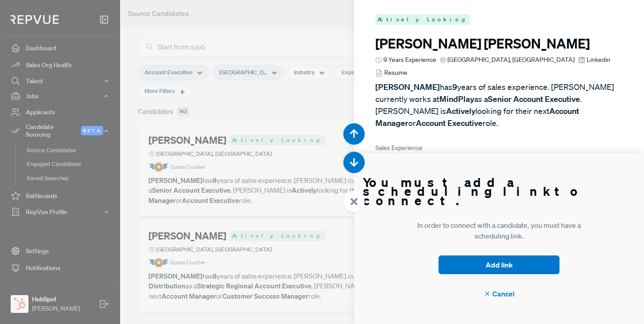 Image resolution: width=644 pixels, height=324 pixels. I want to click on strong: Senior Account Executive, so click(534, 99).